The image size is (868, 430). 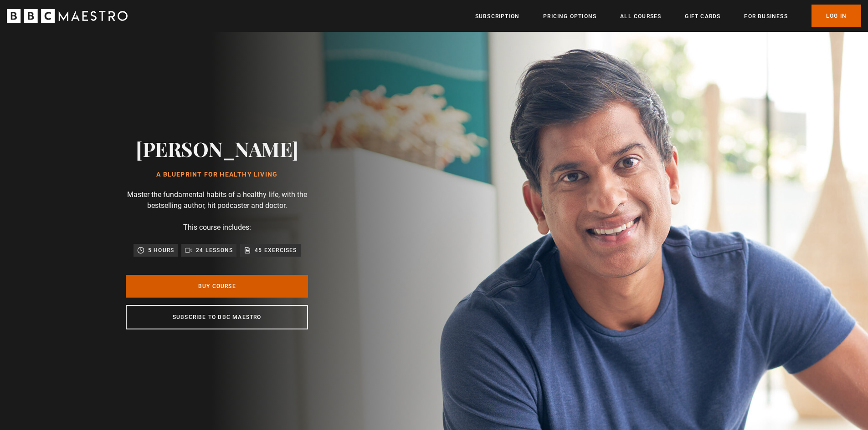 I want to click on a: Subscription, so click(x=497, y=16).